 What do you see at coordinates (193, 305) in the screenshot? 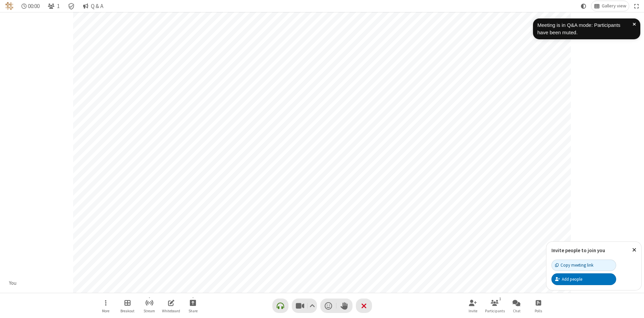
I see `button: Start sharing` at bounding box center [193, 305].